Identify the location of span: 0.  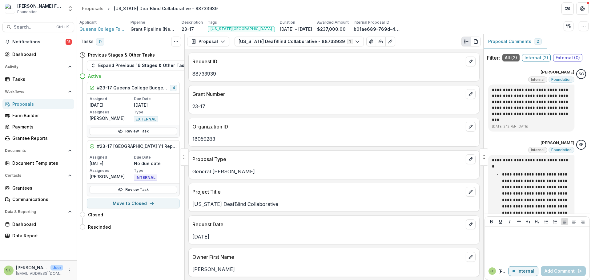
(100, 42).